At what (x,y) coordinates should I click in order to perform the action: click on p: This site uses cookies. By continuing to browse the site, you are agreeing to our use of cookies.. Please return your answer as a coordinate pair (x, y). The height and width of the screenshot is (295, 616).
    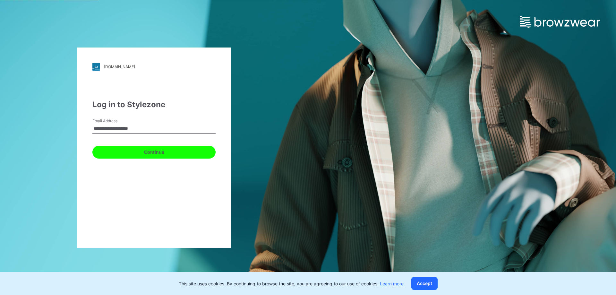
    Looking at the image, I should click on (291, 283).